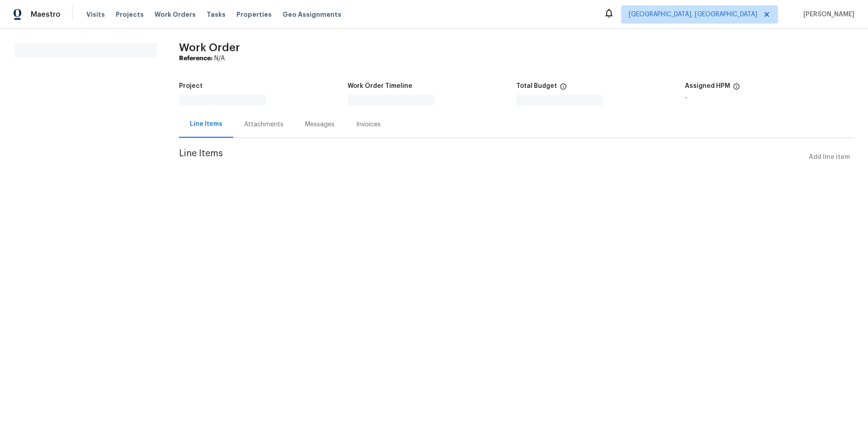 The width and height of the screenshot is (868, 423). Describe the element at coordinates (708, 86) in the screenshot. I see `h5: Assigned HPM` at that location.